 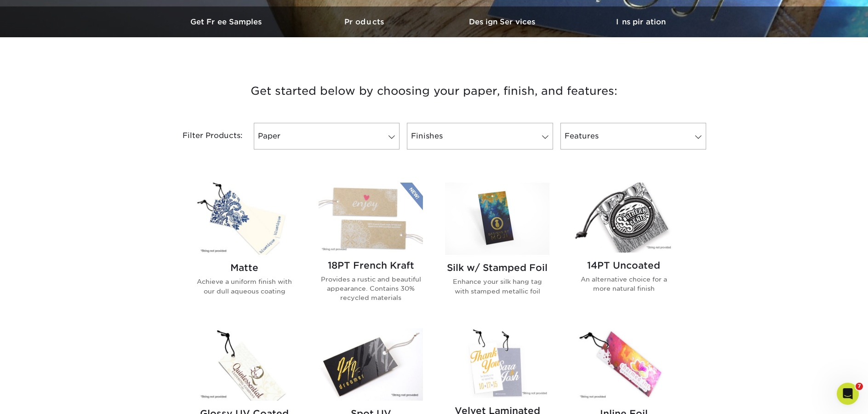 I want to click on img: Matte Hang Tags, so click(x=244, y=219).